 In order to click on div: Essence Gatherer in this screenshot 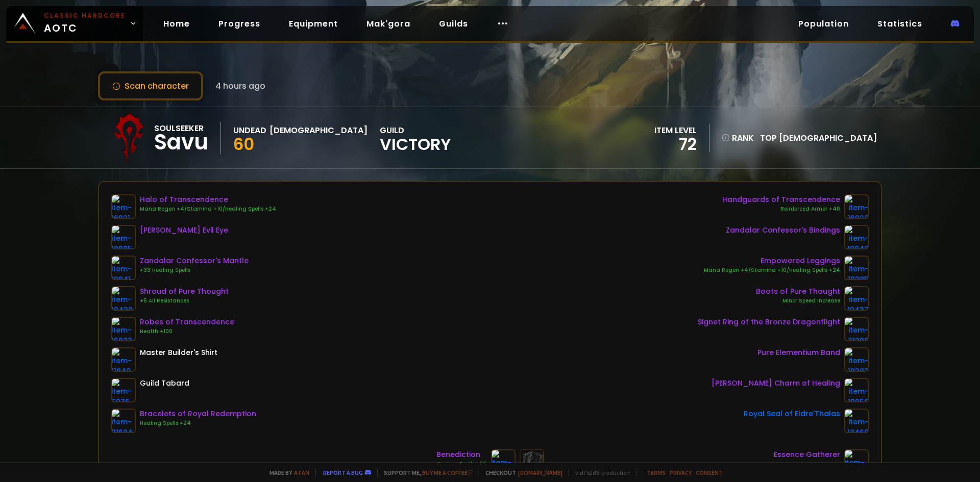, I will do `click(807, 455)`.